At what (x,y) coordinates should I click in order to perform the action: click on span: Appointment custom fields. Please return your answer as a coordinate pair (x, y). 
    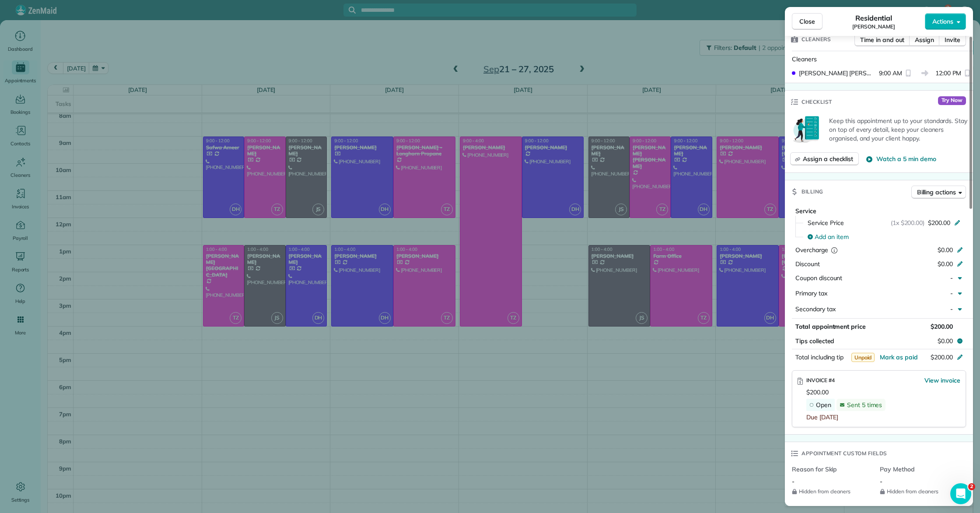
    Looking at the image, I should click on (845, 453).